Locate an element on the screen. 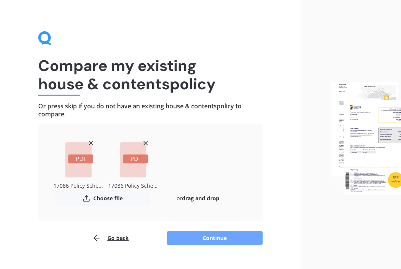 This screenshot has height=269, width=401. b: drag and drop is located at coordinates (201, 198).